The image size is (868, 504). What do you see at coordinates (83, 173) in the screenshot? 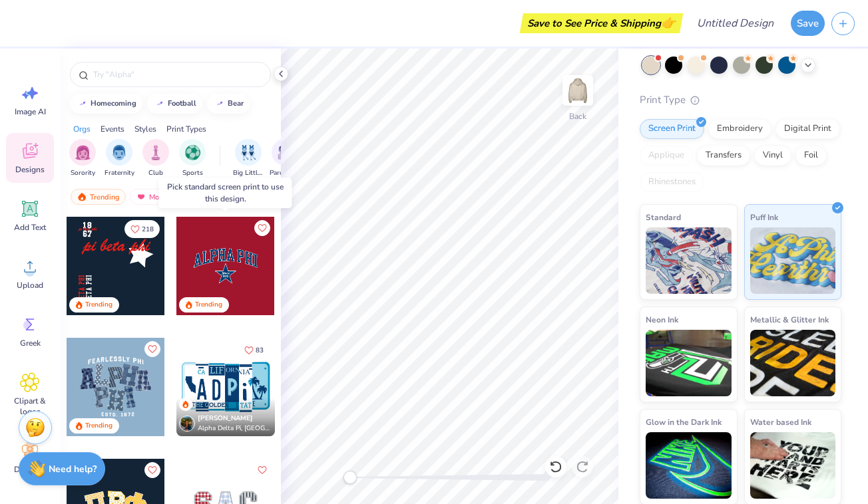
I see `span: Sorority` at bounding box center [83, 173].